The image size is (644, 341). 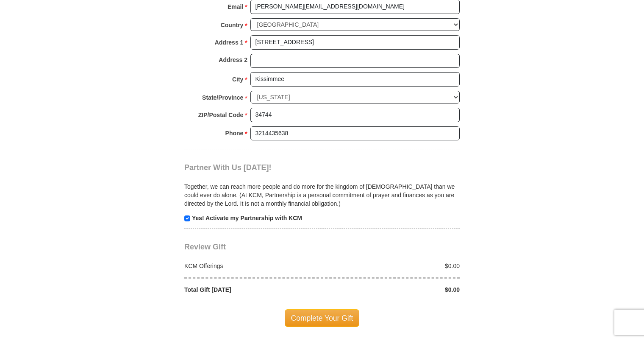 What do you see at coordinates (251, 266) in the screenshot?
I see `div: KCM Offerings` at bounding box center [251, 266].